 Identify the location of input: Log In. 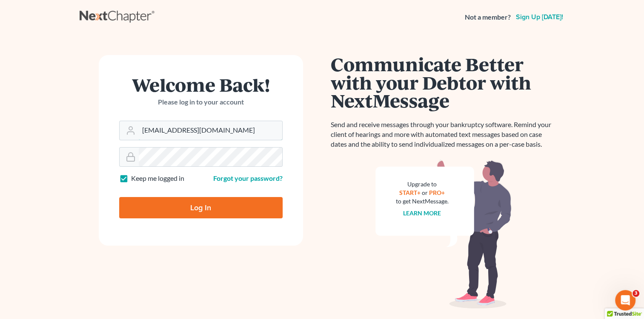
(201, 208).